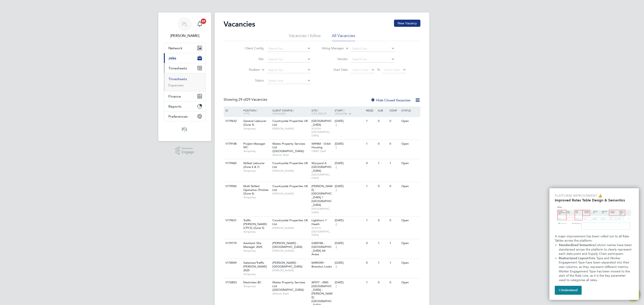 This screenshot has width=644, height=305. Describe the element at coordinates (188, 149) in the screenshot. I see `span: Powered by` at that location.